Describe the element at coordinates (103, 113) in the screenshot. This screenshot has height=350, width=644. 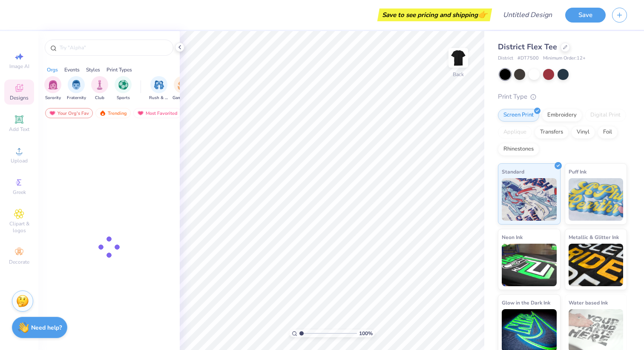
I see `img: trending.gif` at that location.